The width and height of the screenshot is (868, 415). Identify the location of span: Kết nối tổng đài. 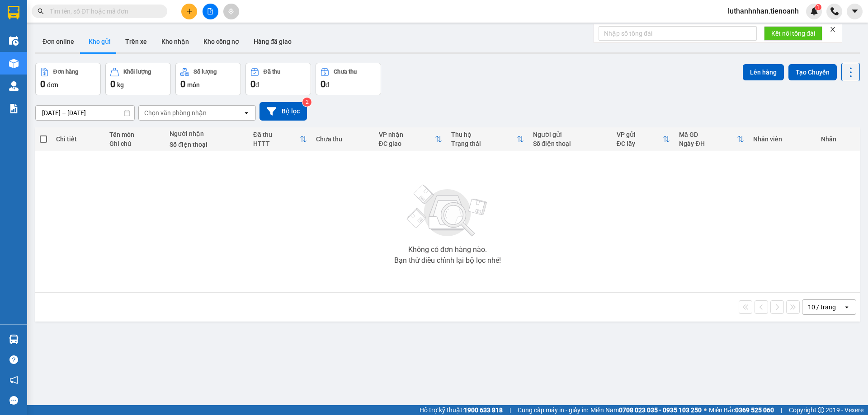
(793, 33).